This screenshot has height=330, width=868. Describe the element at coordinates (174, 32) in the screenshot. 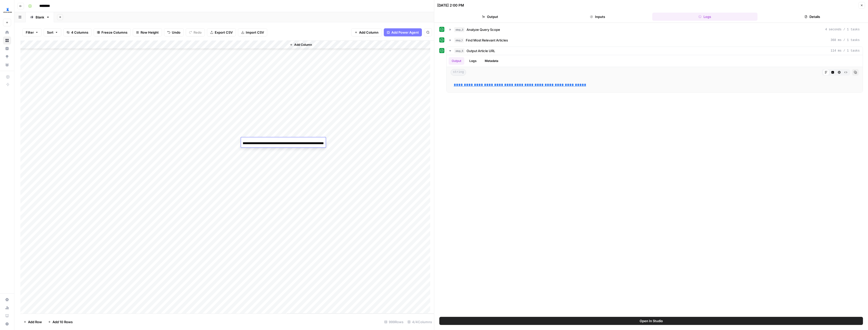

I see `button: Undo` at that location.